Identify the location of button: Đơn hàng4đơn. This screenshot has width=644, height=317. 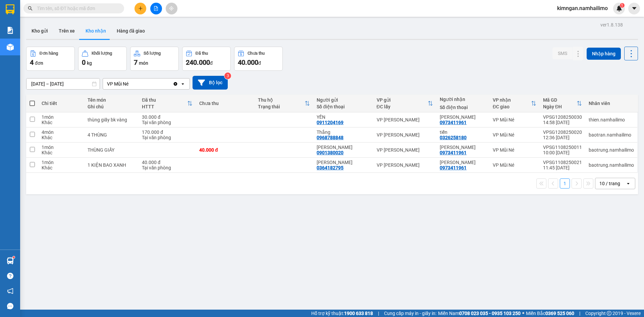
(50, 59).